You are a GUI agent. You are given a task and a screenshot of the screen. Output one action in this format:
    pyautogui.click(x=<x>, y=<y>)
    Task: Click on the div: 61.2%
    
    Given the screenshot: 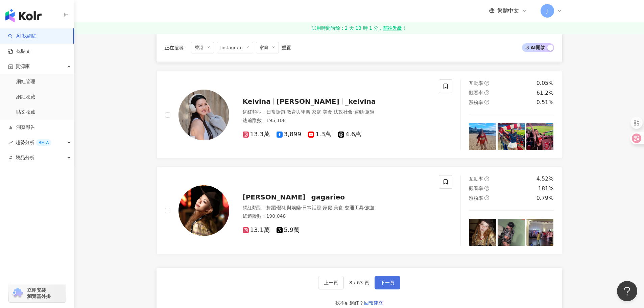 What is the action you would take?
    pyautogui.click(x=544, y=93)
    